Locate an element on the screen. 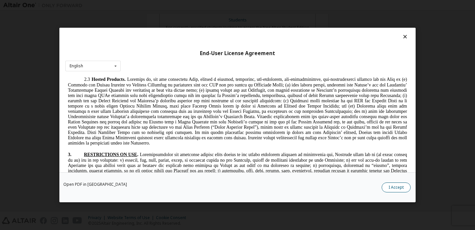 Image resolution: width=475 pixels, height=230 pixels. span: RESTRICTIONS ON USE is located at coordinates (45, 79).